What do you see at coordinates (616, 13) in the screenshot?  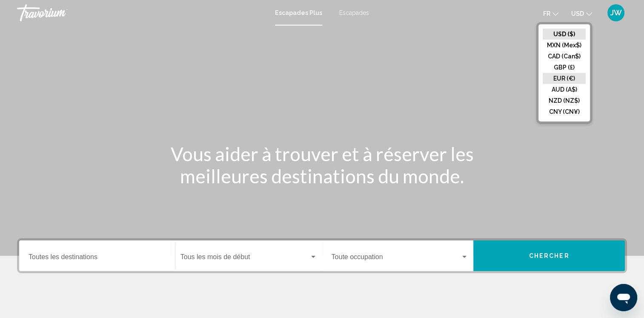 I see `button: Menu utilisateur` at bounding box center [616, 13].